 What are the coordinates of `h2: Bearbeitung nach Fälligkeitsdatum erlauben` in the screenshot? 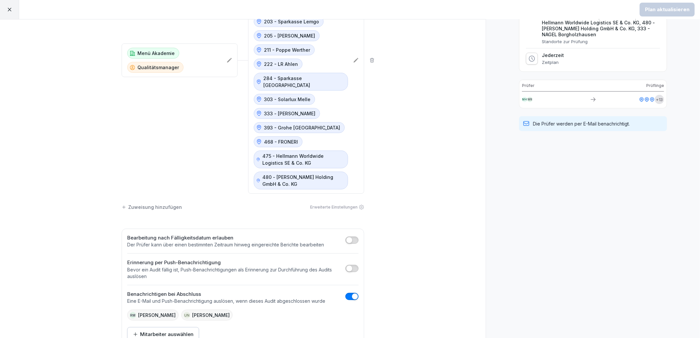 It's located at (225, 238).